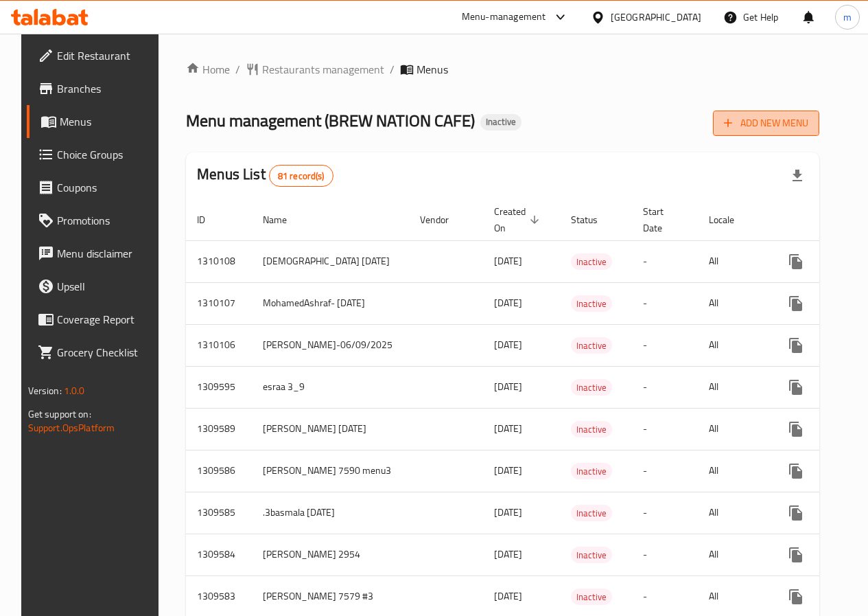 Image resolution: width=868 pixels, height=616 pixels. What do you see at coordinates (766, 123) in the screenshot?
I see `span: Add New Menu` at bounding box center [766, 123].